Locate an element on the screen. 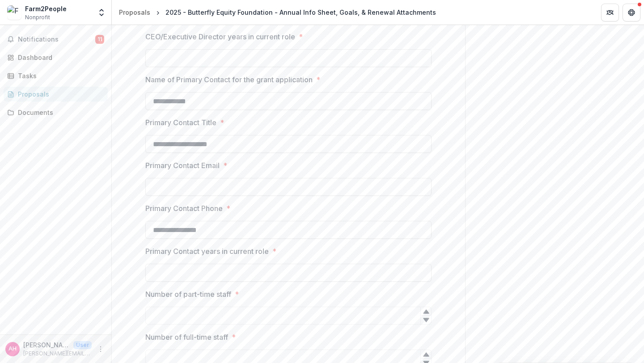 The width and height of the screenshot is (644, 363). nav: breadcrumb is located at coordinates (277, 12).